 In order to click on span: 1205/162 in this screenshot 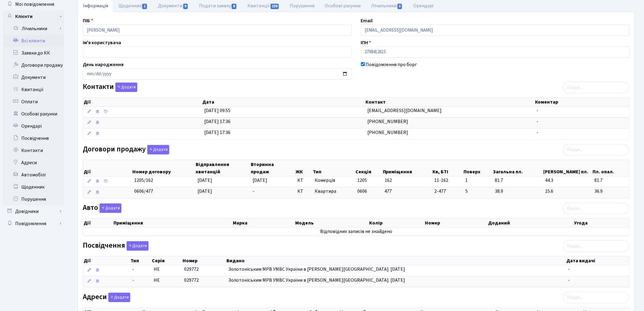, I will do `click(144, 180)`.